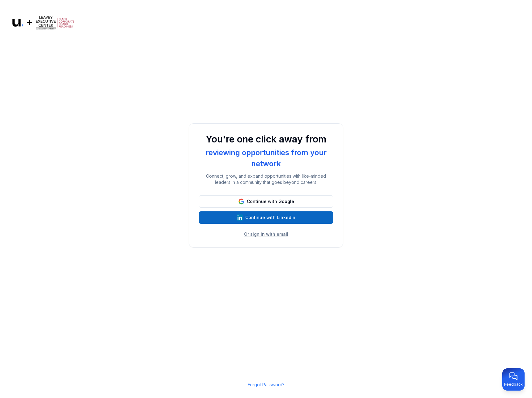 This screenshot has width=532, height=398. What do you see at coordinates (266, 139) in the screenshot?
I see `h1: You're one click away from` at bounding box center [266, 139].